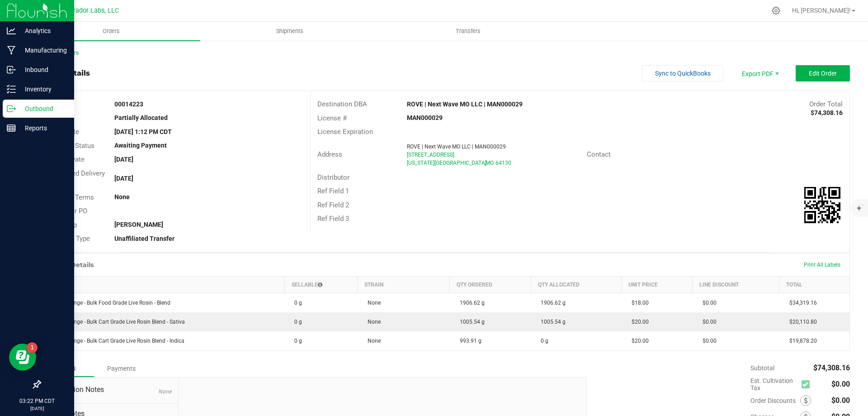 The width and height of the screenshot is (868, 416). I want to click on button: Sync to QuickBooks, so click(682, 74).